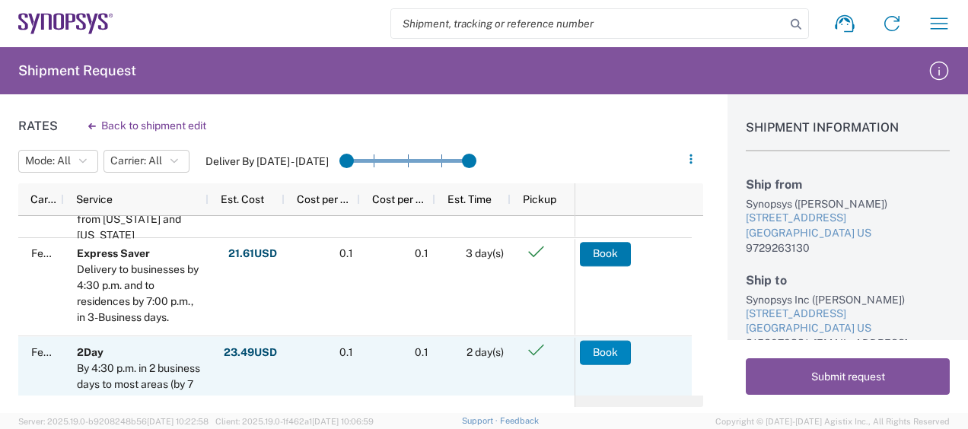 Image resolution: width=968 pixels, height=429 pixels. I want to click on h1: Rates, so click(38, 126).